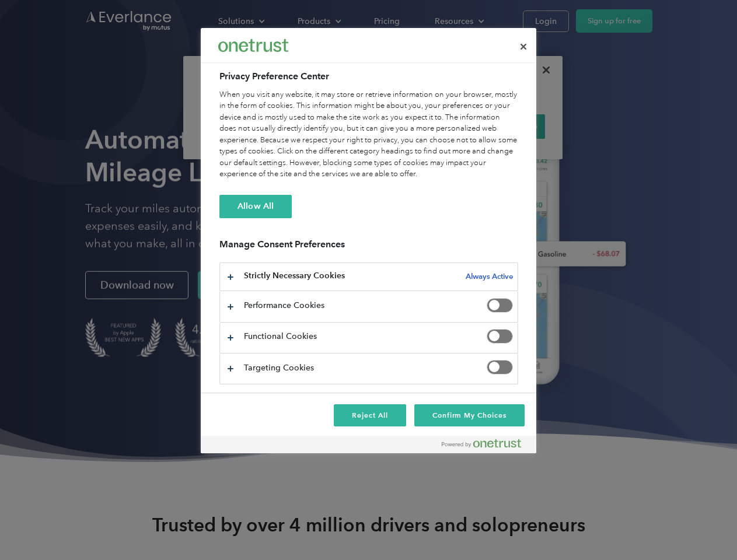  I want to click on button: Reject All, so click(370, 415).